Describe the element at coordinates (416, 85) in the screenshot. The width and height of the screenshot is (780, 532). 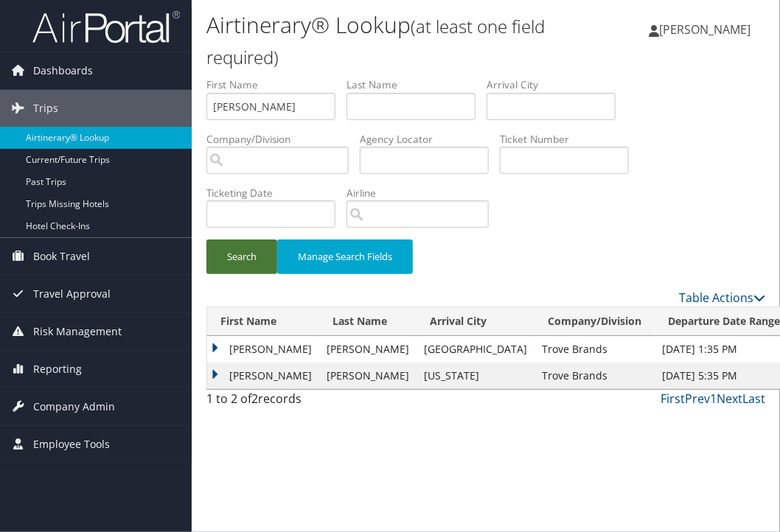
I see `label: Last Name` at that location.